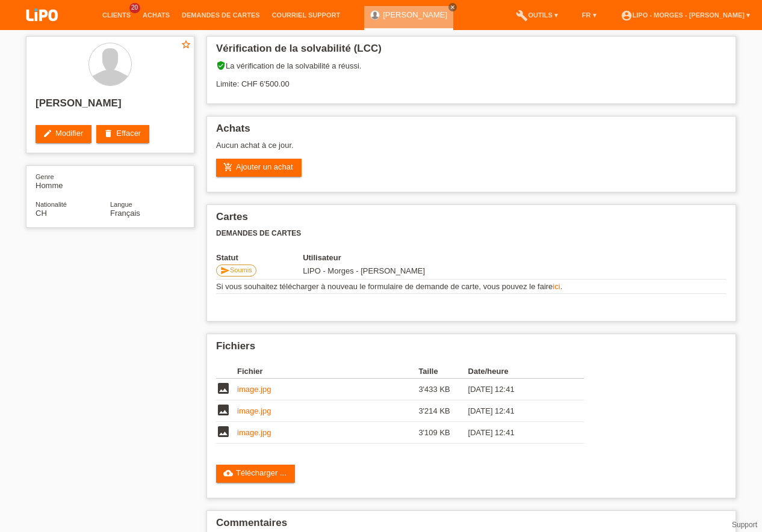  Describe the element at coordinates (108, 134) in the screenshot. I see `i: delete` at that location.